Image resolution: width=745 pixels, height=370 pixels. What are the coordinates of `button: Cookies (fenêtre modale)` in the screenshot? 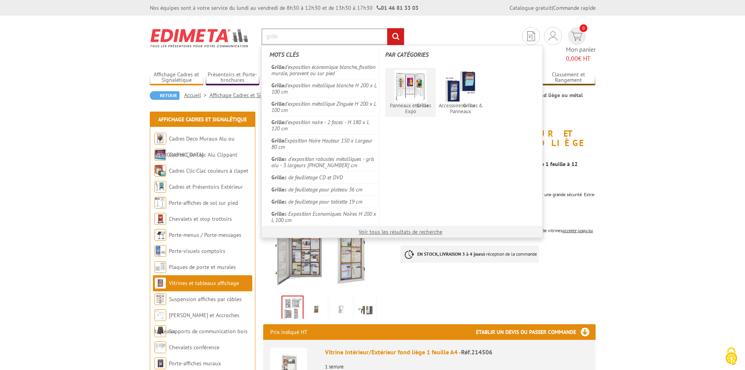 It's located at (732, 356).